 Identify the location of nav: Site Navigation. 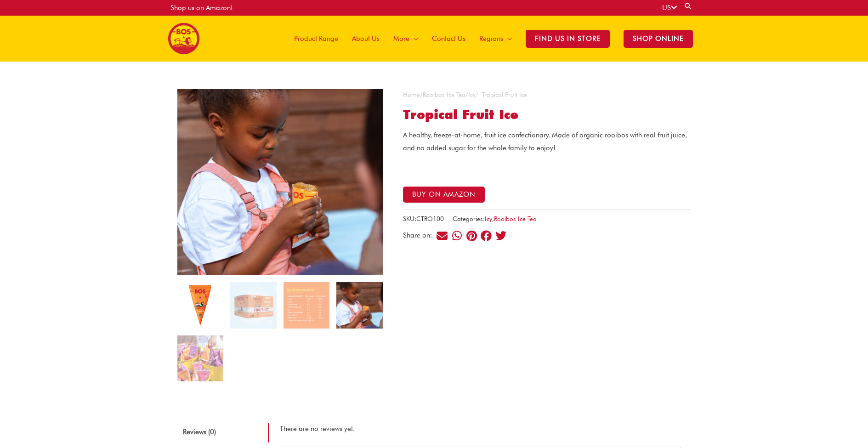
(490, 39).